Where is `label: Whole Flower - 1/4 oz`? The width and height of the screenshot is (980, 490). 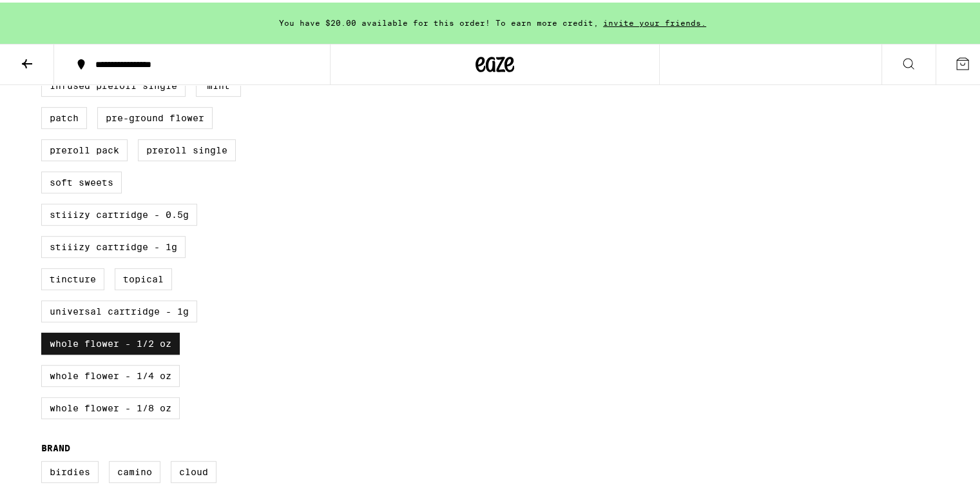
label: Whole Flower - 1/4 oz is located at coordinates (110, 373).